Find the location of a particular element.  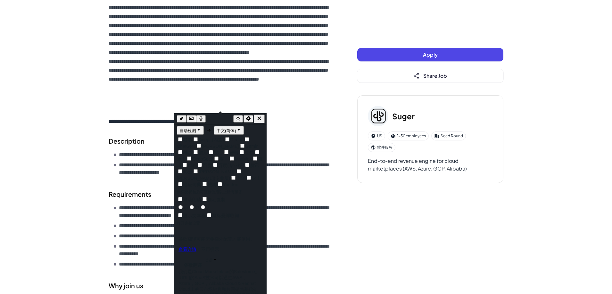

div: 1-50 employees is located at coordinates (408, 136).